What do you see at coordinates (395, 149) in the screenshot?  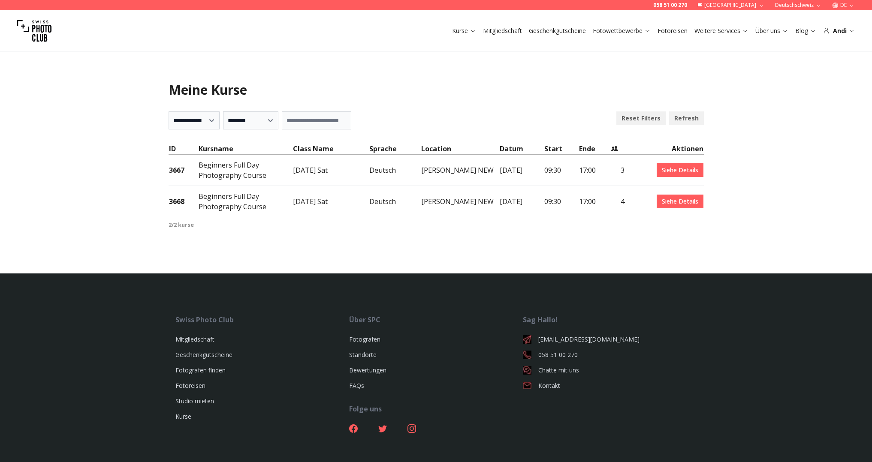 I see `th: Sprache` at bounding box center [395, 149].